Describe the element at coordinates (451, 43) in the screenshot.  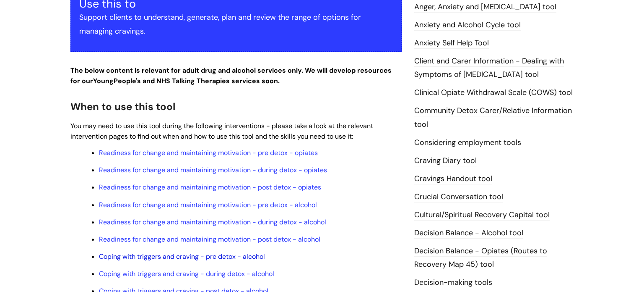
I see `a: Anxiety Self Help Tool` at that location.